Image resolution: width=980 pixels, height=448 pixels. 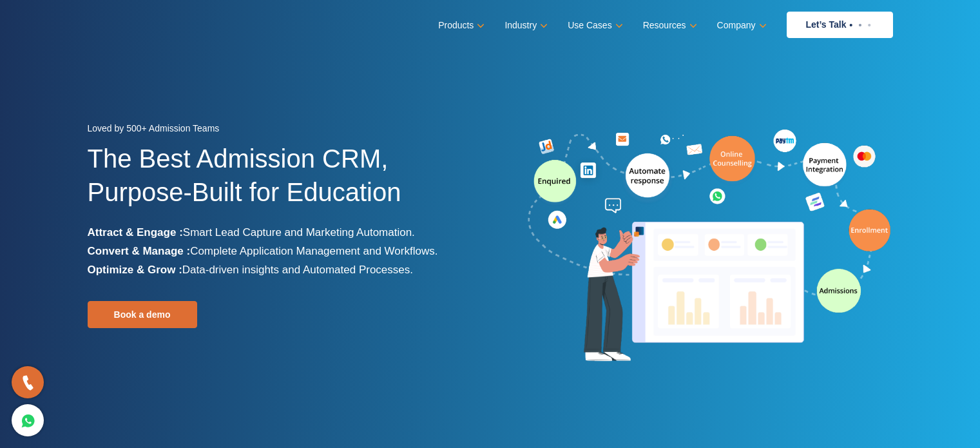 I want to click on b: Optimize & Grow :, so click(x=134, y=270).